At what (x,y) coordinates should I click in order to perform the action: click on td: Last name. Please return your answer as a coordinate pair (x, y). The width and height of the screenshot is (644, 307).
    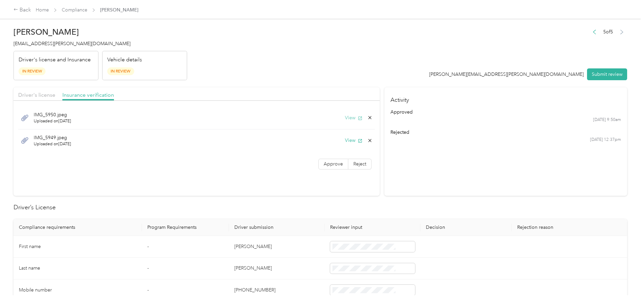
    Looking at the image, I should click on (78, 269).